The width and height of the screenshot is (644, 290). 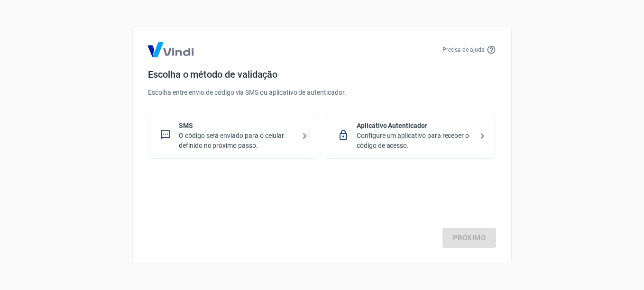 I want to click on h4: Escolha o método de validação, so click(x=322, y=75).